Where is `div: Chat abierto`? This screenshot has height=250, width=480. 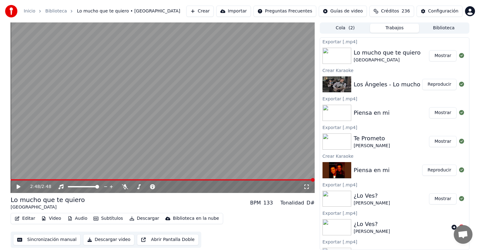 div: Chat abierto is located at coordinates (463, 235).